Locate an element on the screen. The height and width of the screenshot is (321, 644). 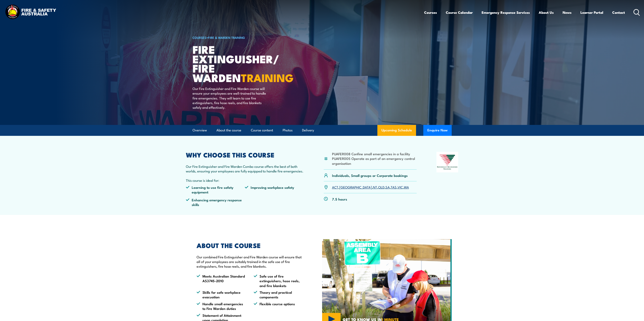
li: Safe use of fire extinguishers, hose reels, and fire blankets is located at coordinates (279, 281).